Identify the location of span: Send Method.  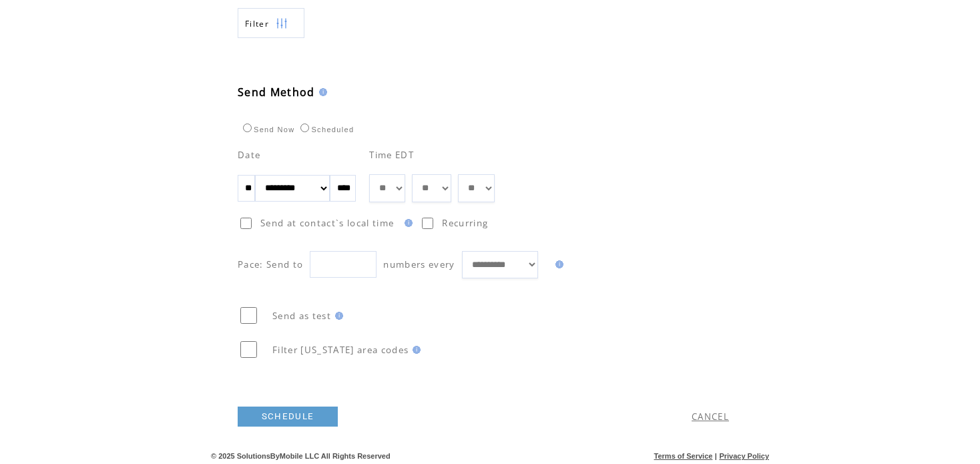
(277, 92).